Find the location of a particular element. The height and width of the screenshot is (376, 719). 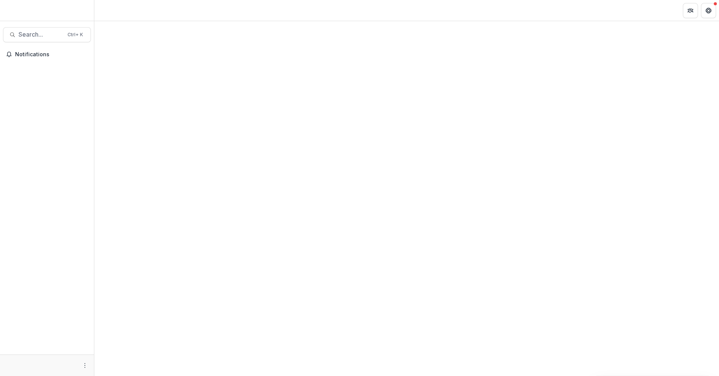

span: Search... is located at coordinates (41, 34).